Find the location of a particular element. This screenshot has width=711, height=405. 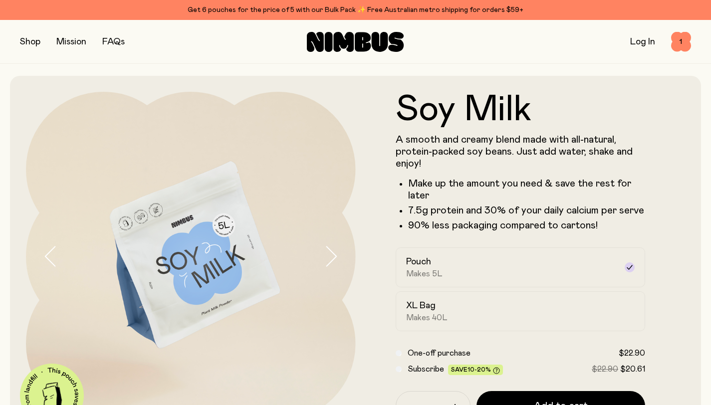

span: Makes 5L is located at coordinates (424, 274).